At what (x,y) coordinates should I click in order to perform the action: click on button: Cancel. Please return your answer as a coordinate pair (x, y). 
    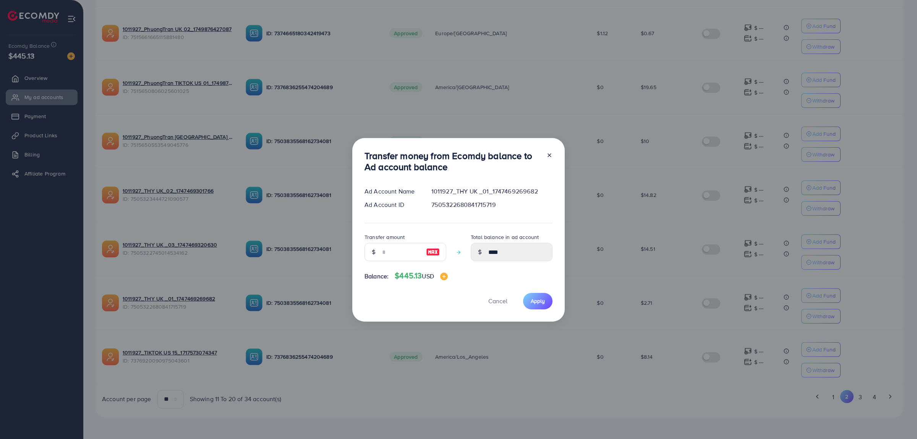
    Looking at the image, I should click on (498, 301).